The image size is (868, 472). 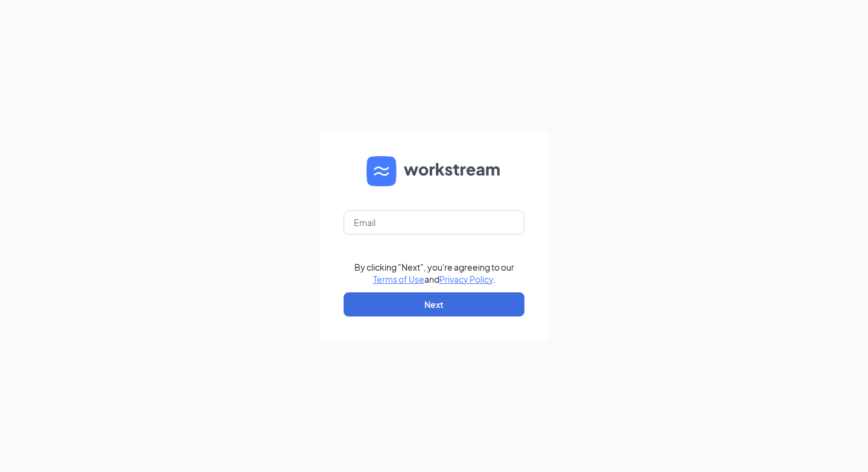 I want to click on a: Terms of Use, so click(x=399, y=279).